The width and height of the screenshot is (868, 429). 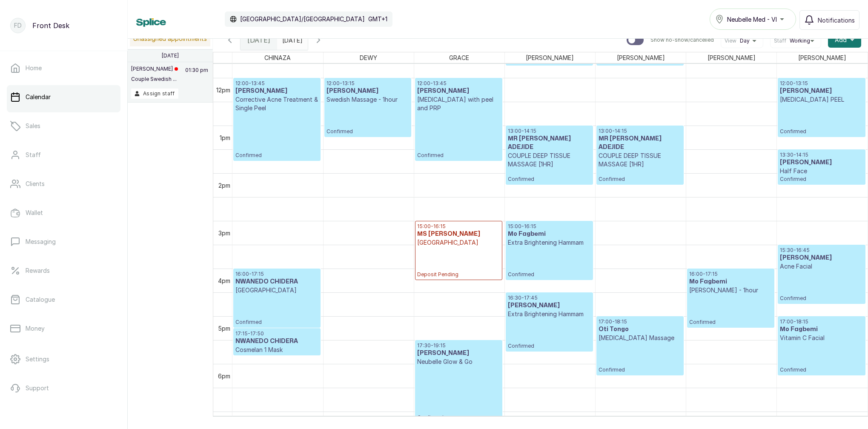 I want to click on p: Unassigned appointments, so click(x=170, y=39).